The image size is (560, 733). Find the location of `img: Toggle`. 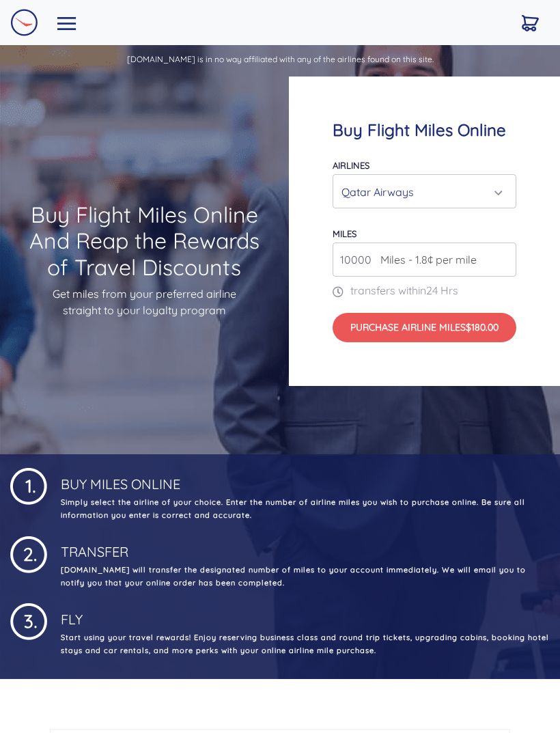

img: Toggle is located at coordinates (67, 23).